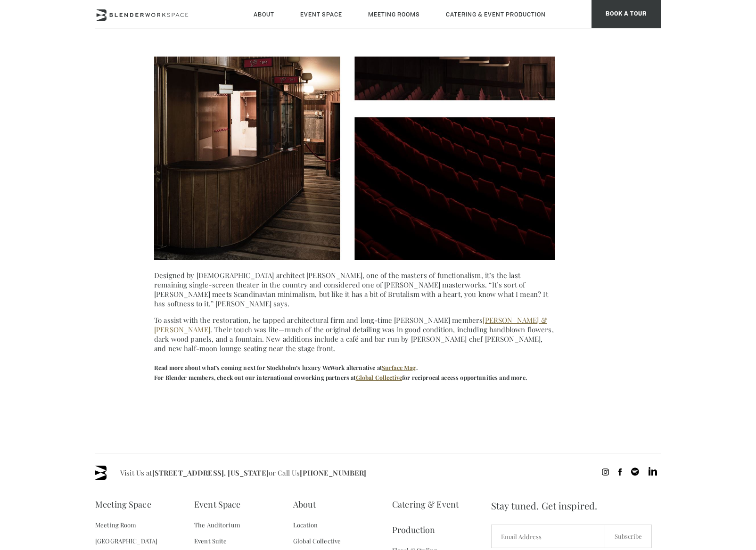  What do you see at coordinates (629, 536) in the screenshot?
I see `input: Subscribe` at bounding box center [629, 536].